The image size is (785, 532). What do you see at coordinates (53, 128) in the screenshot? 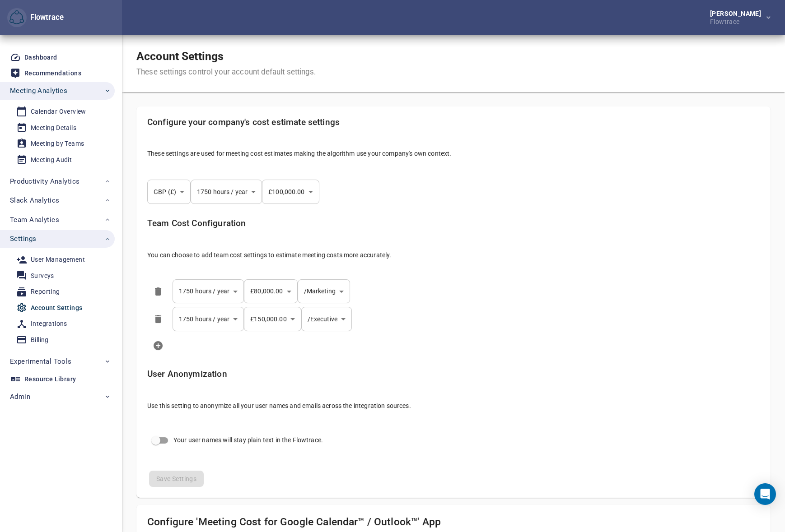
I see `div: Meeting Details` at bounding box center [53, 128].